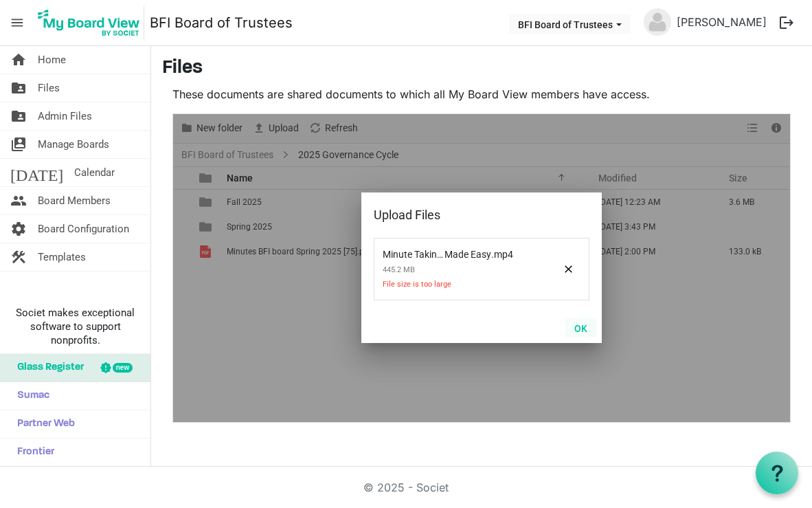  What do you see at coordinates (221, 23) in the screenshot?
I see `a: BFI Board of Trustees` at bounding box center [221, 23].